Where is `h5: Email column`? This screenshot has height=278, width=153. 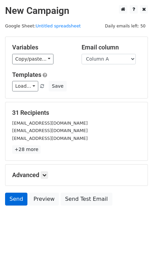
h5: Email column is located at coordinates (111, 47).